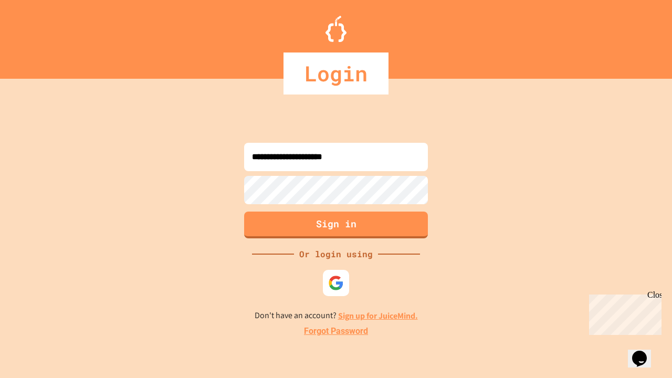 The width and height of the screenshot is (672, 378). What do you see at coordinates (336, 73) in the screenshot?
I see `div: Login` at bounding box center [336, 73].